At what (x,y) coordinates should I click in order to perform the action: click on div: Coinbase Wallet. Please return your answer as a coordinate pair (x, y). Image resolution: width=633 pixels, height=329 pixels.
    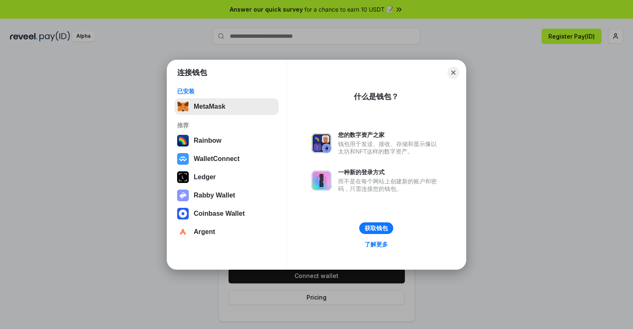
    Looking at the image, I should click on (219, 214).